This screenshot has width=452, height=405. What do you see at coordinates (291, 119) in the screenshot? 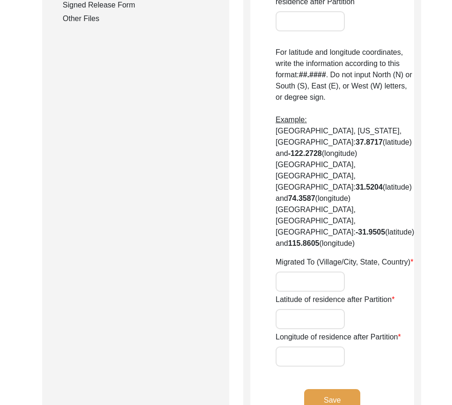
I see `span: Example:` at bounding box center [291, 119].